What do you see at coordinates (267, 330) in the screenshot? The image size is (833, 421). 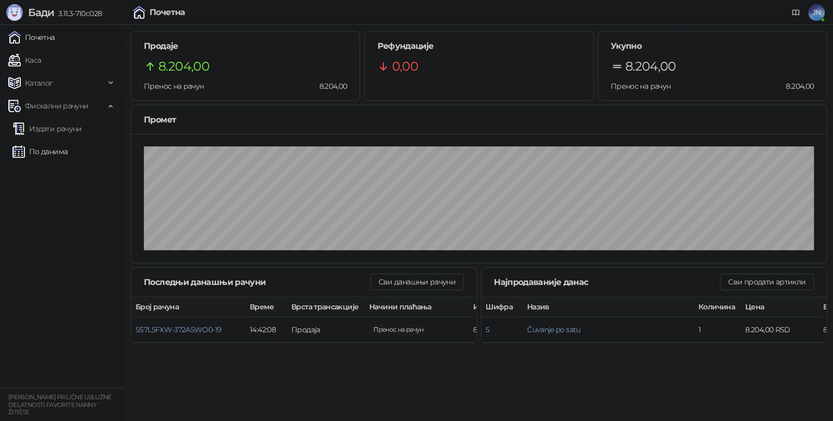 I see `td: 14:42:08` at bounding box center [267, 330].